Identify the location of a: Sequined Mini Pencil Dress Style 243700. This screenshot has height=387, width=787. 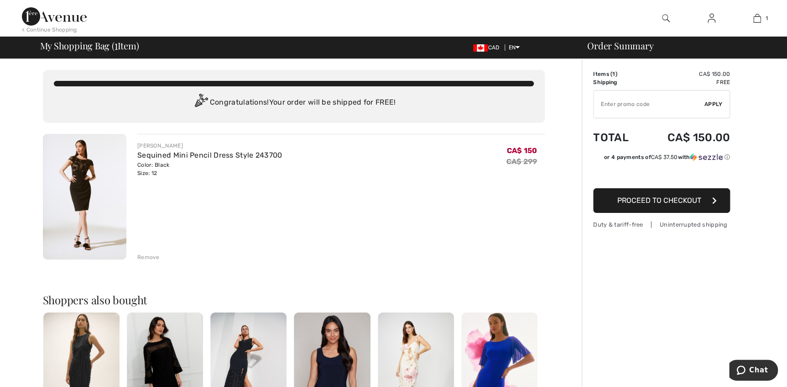
(210, 155).